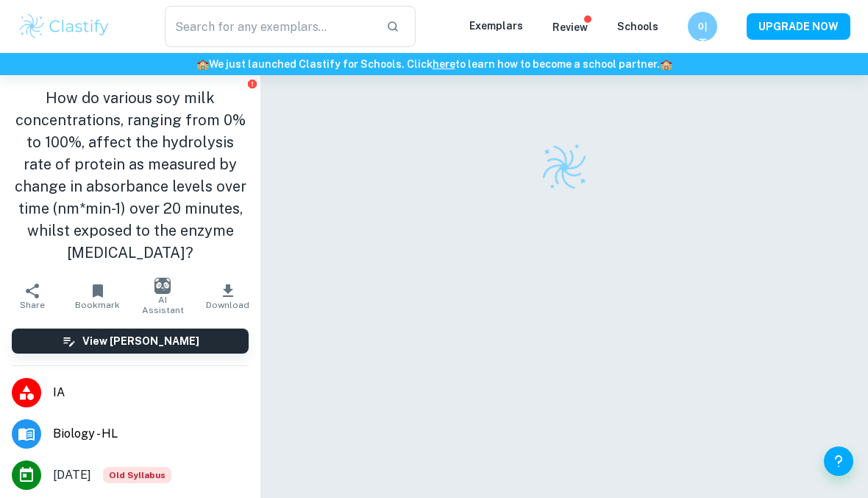 Image resolution: width=868 pixels, height=498 pixels. Describe the element at coordinates (227, 305) in the screenshot. I see `span: Download` at that location.